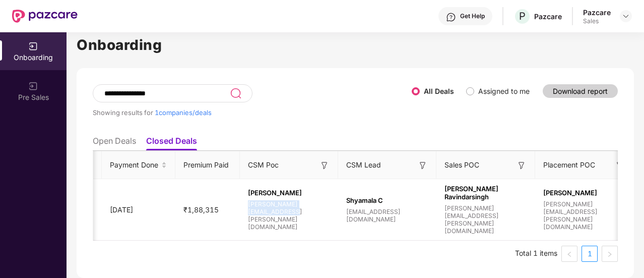 This screenshot has height=278, width=644. Describe the element at coordinates (597, 21) in the screenshot. I see `div: Sales` at that location.